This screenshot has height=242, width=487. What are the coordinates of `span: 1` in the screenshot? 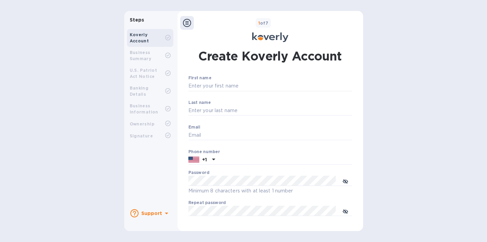 It's located at (259, 23).